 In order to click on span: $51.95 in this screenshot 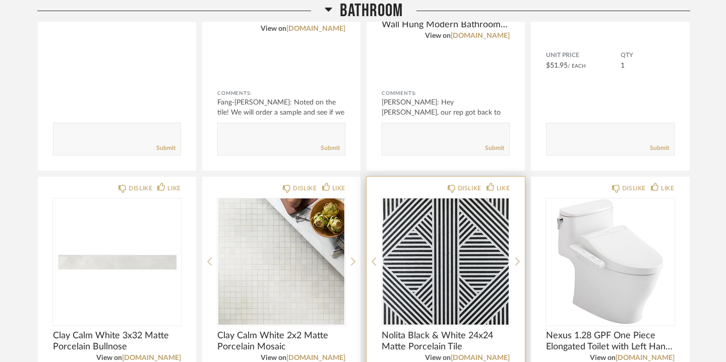, I will do `click(557, 66)`.